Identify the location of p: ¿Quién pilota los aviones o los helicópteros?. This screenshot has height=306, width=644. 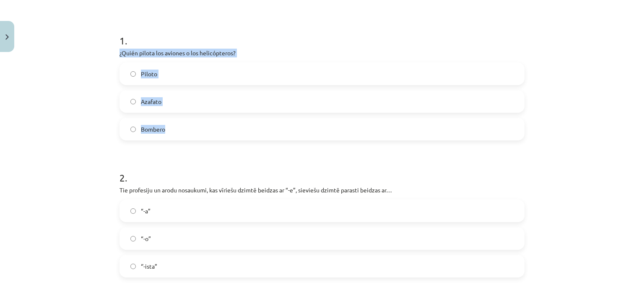
(322, 53).